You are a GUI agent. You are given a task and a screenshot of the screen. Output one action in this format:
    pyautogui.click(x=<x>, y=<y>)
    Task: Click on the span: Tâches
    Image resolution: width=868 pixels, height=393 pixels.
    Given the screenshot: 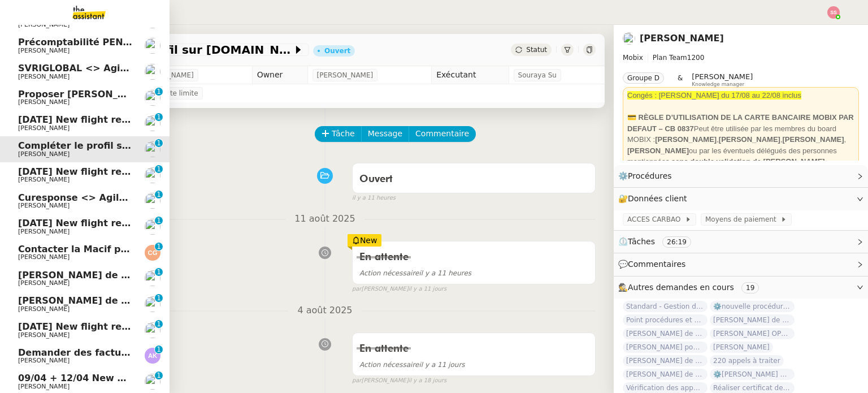 What is the action you would take?
    pyautogui.click(x=642, y=241)
    